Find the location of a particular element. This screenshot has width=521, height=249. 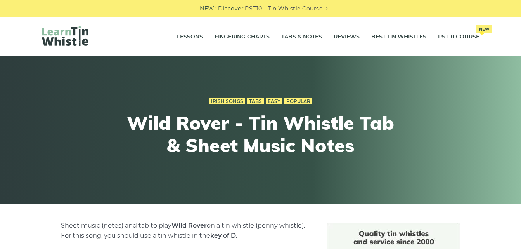

a: Lessons is located at coordinates (190, 37).